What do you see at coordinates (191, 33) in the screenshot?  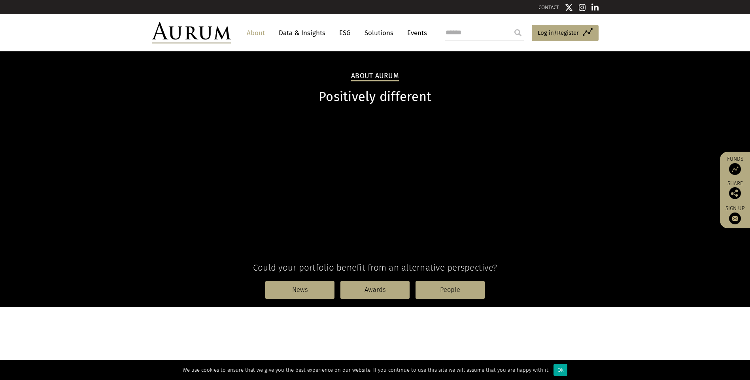 I see `img: Aurum` at bounding box center [191, 33].